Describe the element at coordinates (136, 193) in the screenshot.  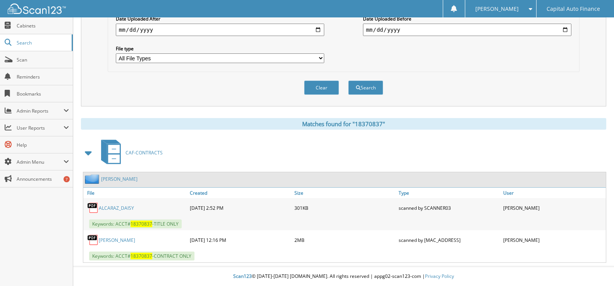
I see `a: File` at that location.